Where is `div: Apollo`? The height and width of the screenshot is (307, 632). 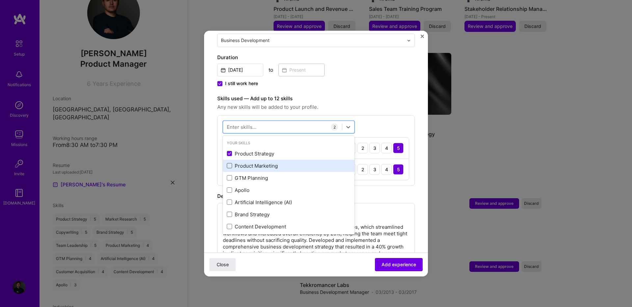
div: Apollo is located at coordinates (289, 190).